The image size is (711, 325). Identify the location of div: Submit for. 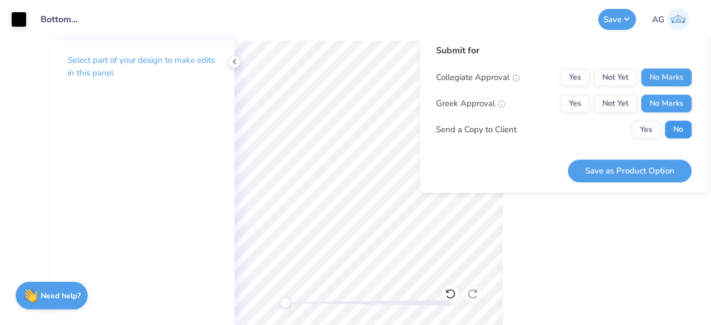
(564, 51).